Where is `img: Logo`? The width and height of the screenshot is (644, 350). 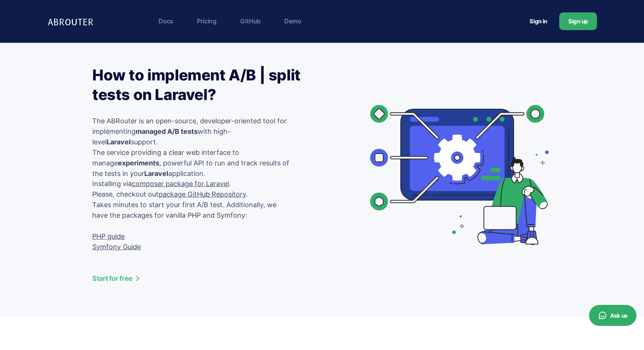
img: Logo is located at coordinates (72, 21).